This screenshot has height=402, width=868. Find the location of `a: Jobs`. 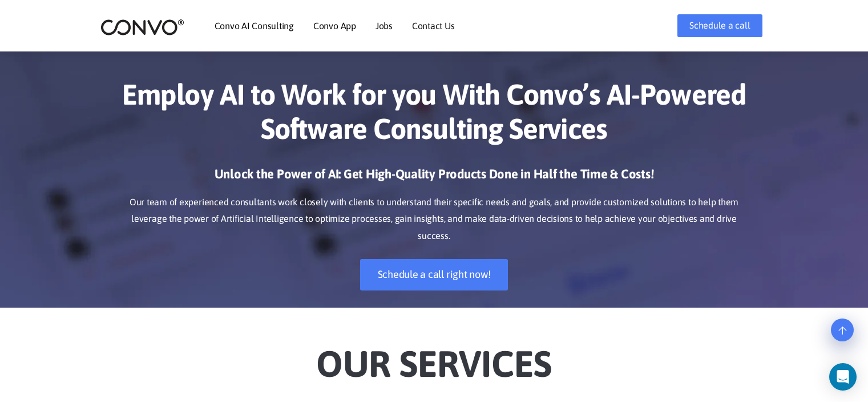

a: Jobs is located at coordinates (384, 26).